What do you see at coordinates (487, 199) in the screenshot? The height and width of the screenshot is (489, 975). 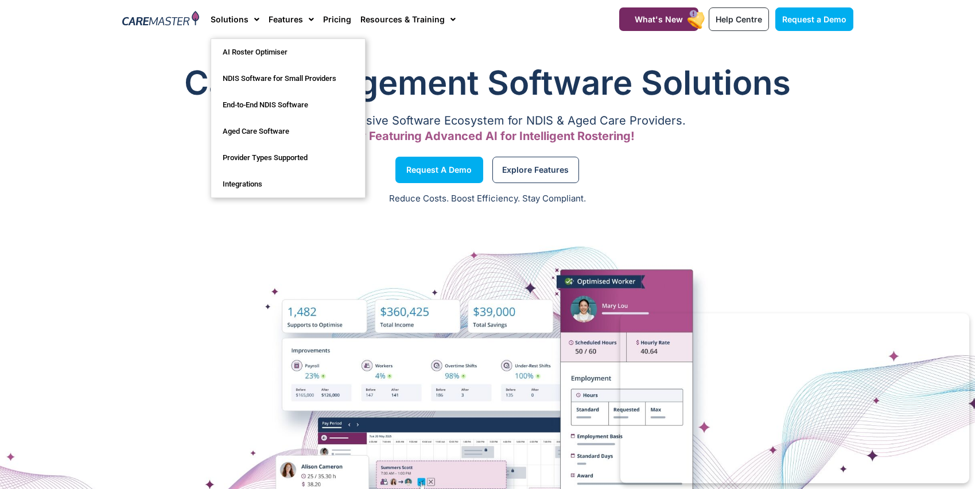 I see `p: Reduce Costs. Boost Efficiency. Stay Compliant.` at bounding box center [487, 199].